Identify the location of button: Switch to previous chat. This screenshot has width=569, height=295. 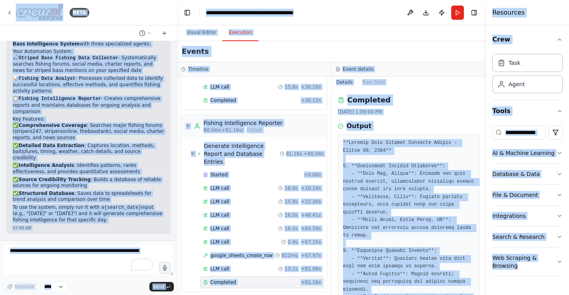
(145, 33).